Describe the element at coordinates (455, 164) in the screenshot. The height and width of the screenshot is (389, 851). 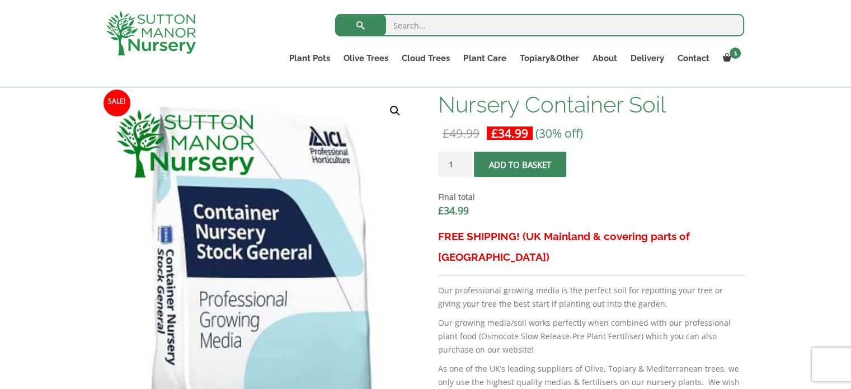
I see `input: Product quantity` at that location.